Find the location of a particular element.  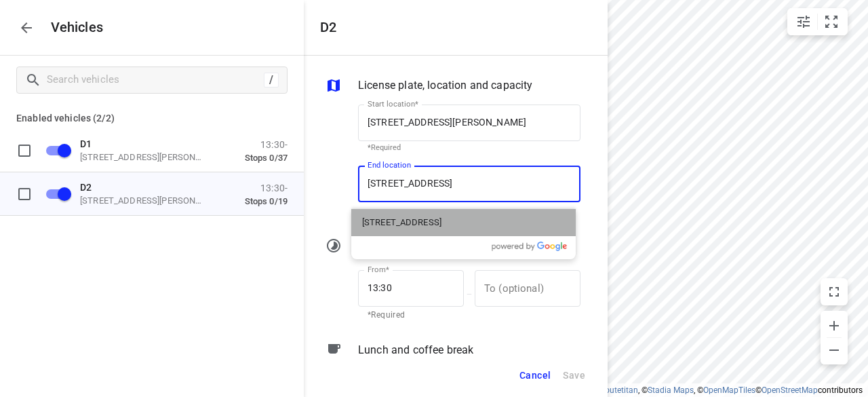

a: Stadia Maps is located at coordinates (671, 391).